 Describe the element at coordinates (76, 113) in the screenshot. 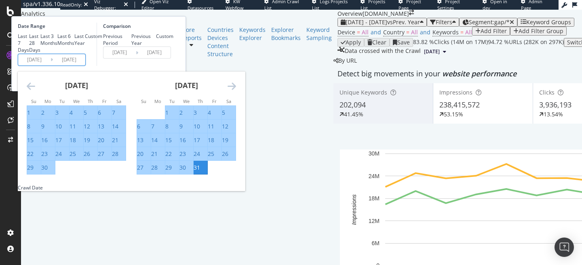

I see `td: Selected. Wednesday, June 4, 2025` at that location.